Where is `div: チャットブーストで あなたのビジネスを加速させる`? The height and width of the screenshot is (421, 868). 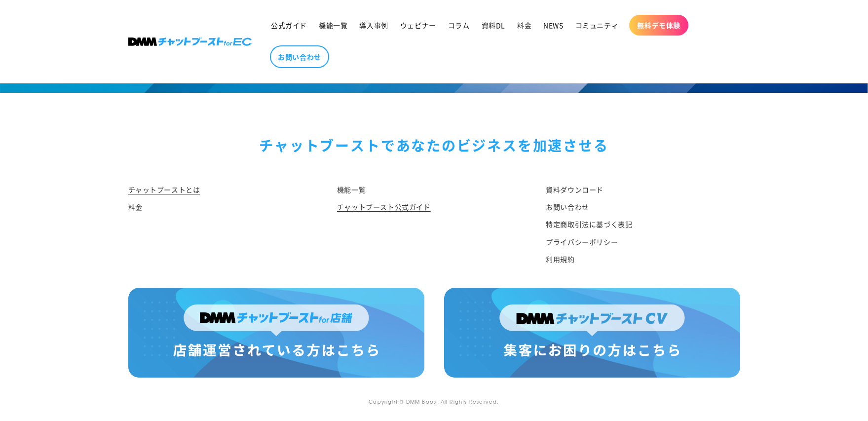
div: チャットブーストで あなたのビジネスを加速させる is located at coordinates (434, 145).